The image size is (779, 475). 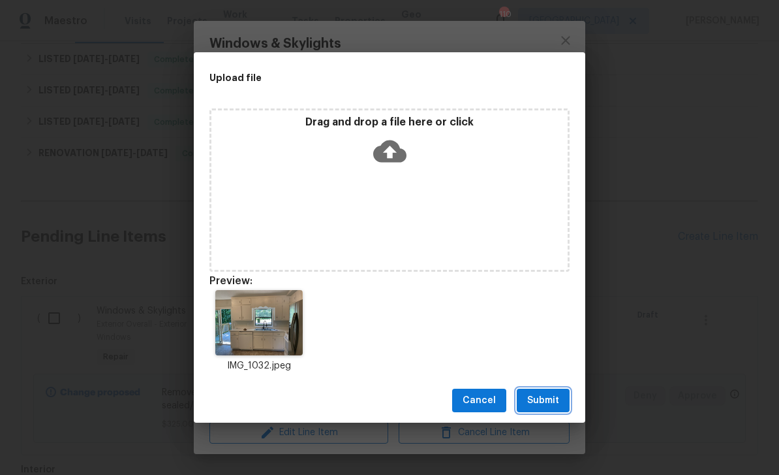 I want to click on span: Cancel, so click(x=479, y=400).